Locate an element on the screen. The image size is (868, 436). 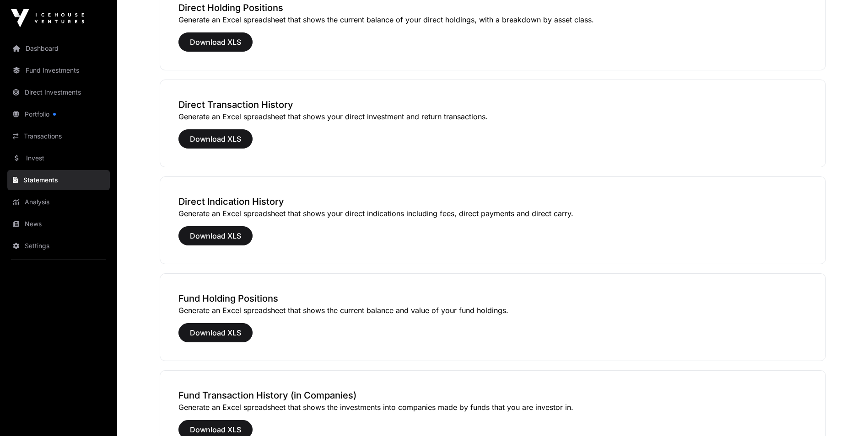
p: Generate an Excel spreadsheet that shows the current balance and value of your fund holdings. is located at coordinates (493, 310).